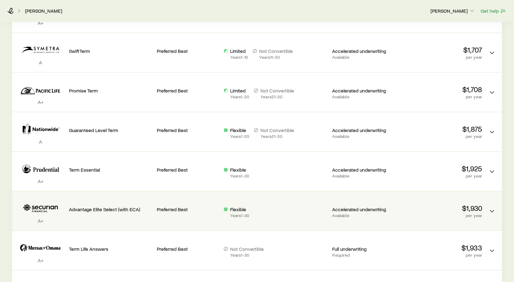 This screenshot has height=282, width=514. Describe the element at coordinates (110, 51) in the screenshot. I see `p: SwiftTerm` at that location.